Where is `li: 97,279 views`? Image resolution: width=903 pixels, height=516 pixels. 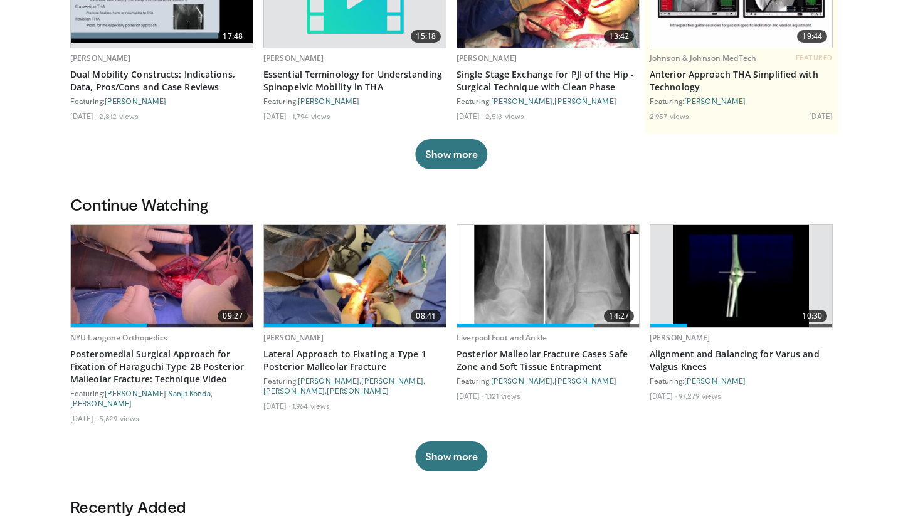 li: 97,279 views is located at coordinates (700, 396).